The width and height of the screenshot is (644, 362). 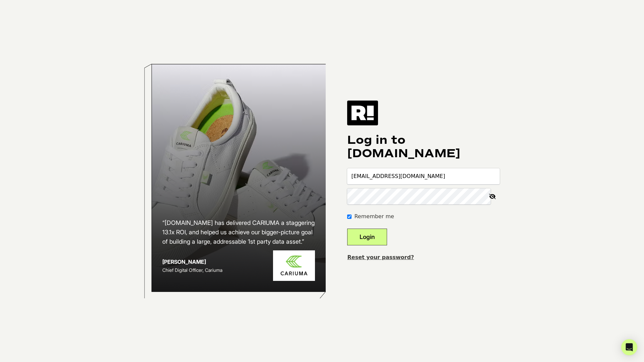 What do you see at coordinates (424, 176) in the screenshot?
I see `input: Email` at bounding box center [424, 176].